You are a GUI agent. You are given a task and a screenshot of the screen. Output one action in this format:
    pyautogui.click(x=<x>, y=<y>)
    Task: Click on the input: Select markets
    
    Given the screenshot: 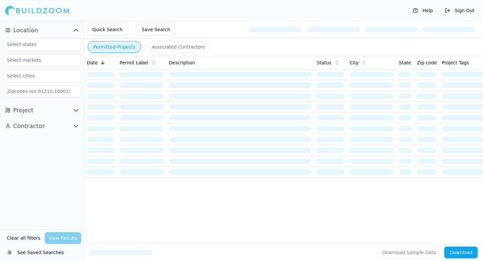 What is the action you would take?
    pyautogui.click(x=38, y=60)
    